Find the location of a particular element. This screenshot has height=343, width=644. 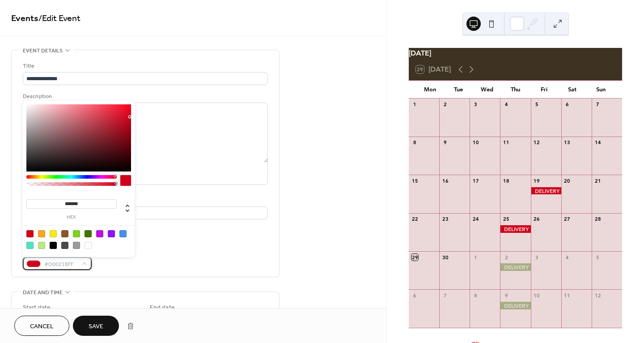

label: hex is located at coordinates (71, 217).